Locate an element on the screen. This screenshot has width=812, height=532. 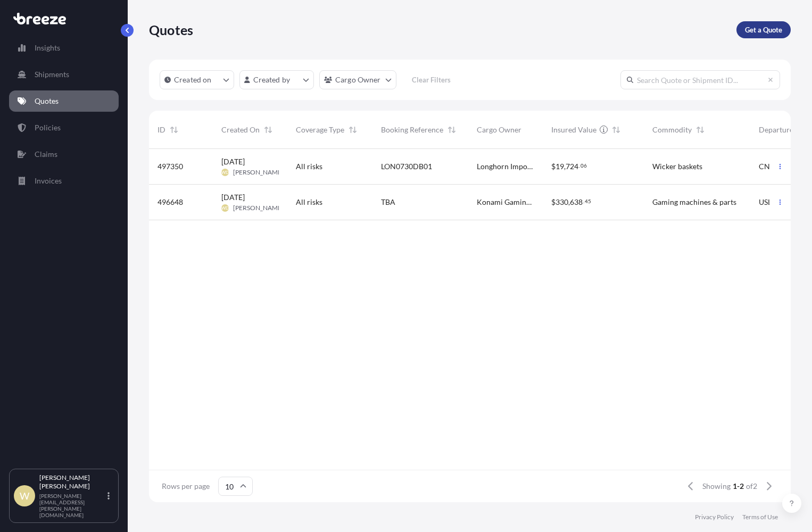
a: Privacy Policy is located at coordinates (715, 517).